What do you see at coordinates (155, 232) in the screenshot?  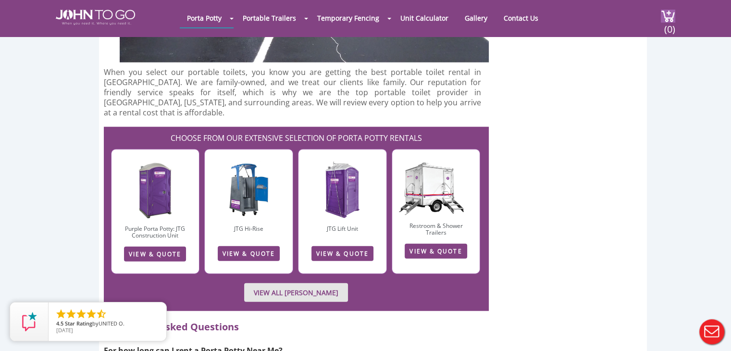 I see `a: Purple Porta Potty: JTG Construction Unit` at bounding box center [155, 232].